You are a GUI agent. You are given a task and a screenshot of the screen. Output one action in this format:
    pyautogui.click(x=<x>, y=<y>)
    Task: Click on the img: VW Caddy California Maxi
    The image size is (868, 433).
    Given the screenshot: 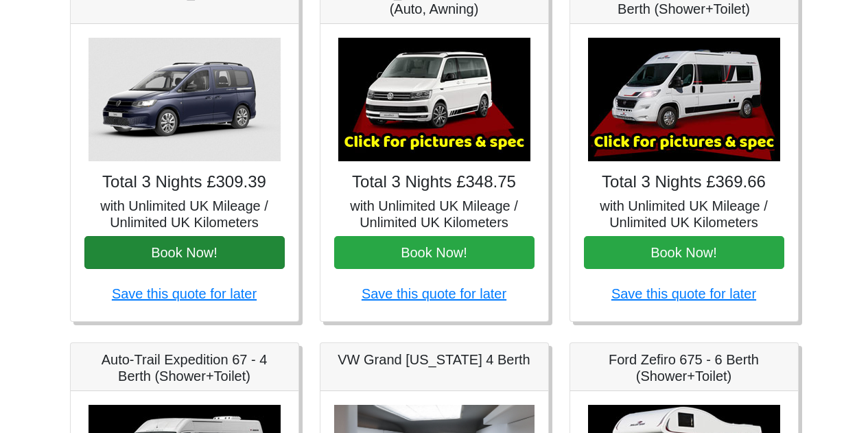 What is the action you would take?
    pyautogui.click(x=184, y=100)
    